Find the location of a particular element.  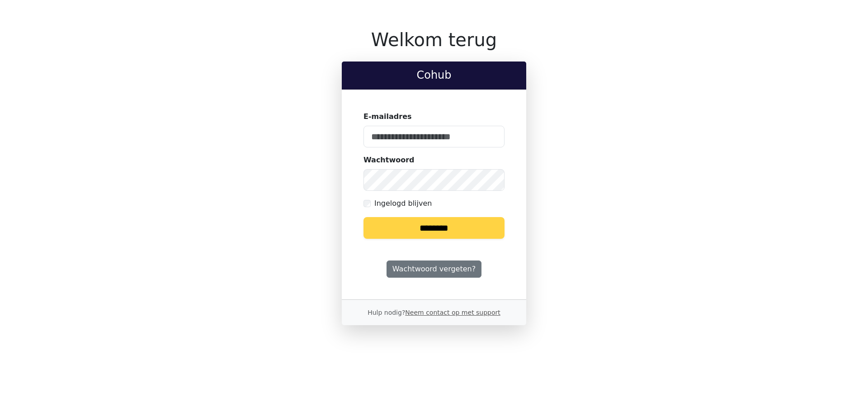

a: Wachtwoord vergeten? is located at coordinates (434, 269).